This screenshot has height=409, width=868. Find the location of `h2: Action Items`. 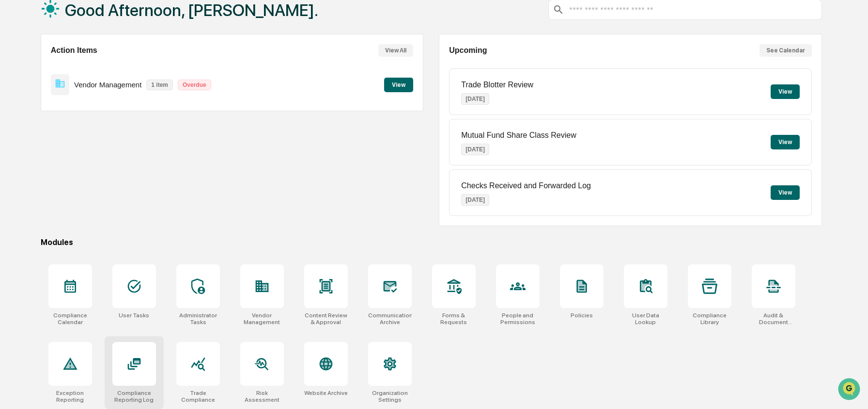

h2: Action Items is located at coordinates (74, 50).